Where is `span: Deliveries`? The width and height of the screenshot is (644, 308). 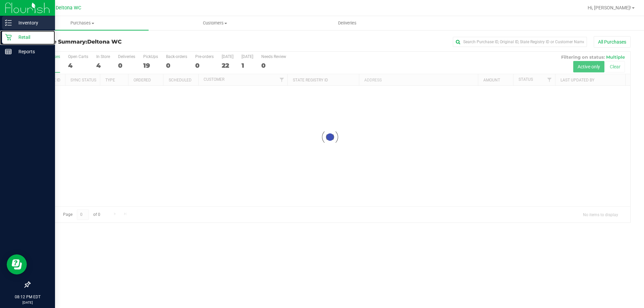 span: Deliveries is located at coordinates (347, 23).